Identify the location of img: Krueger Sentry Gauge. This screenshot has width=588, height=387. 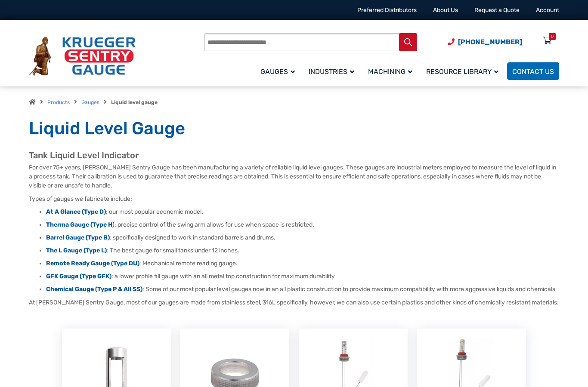
(82, 56).